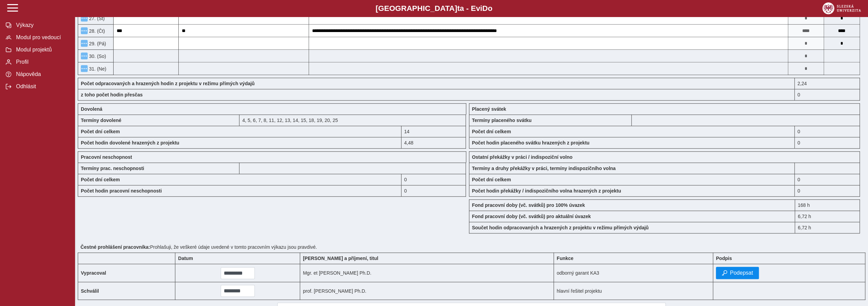 The image size is (868, 306). Describe the element at coordinates (91, 109) in the screenshot. I see `b: Dovolená` at that location.